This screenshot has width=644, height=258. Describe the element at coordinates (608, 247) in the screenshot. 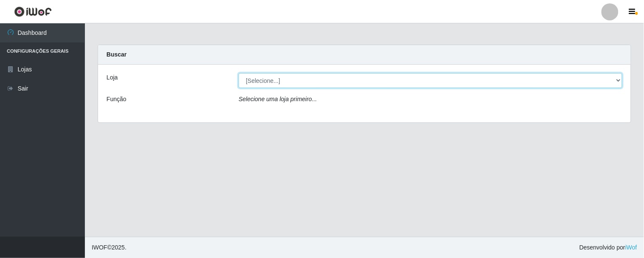

I see `span: Desenvolvido por` at that location.